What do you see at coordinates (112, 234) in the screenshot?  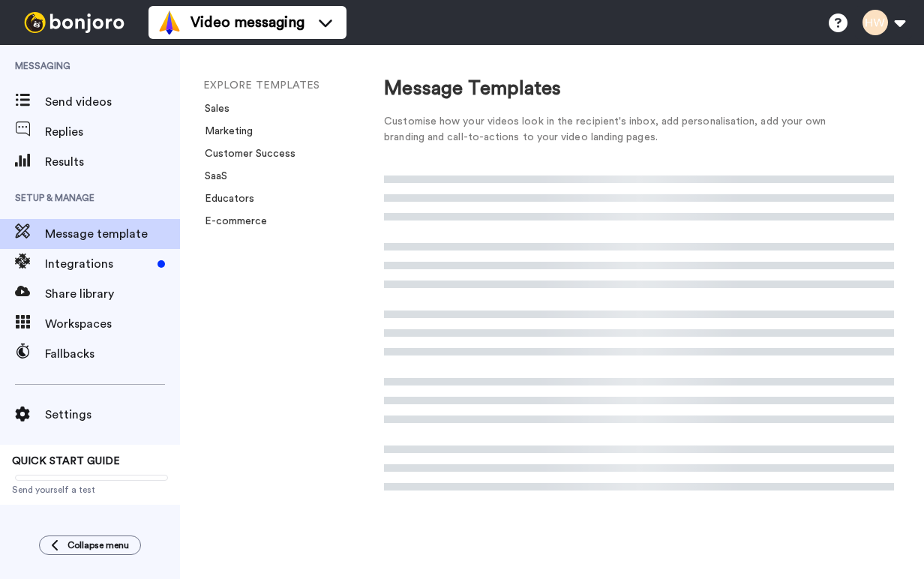 I see `span: Message template` at bounding box center [112, 234].